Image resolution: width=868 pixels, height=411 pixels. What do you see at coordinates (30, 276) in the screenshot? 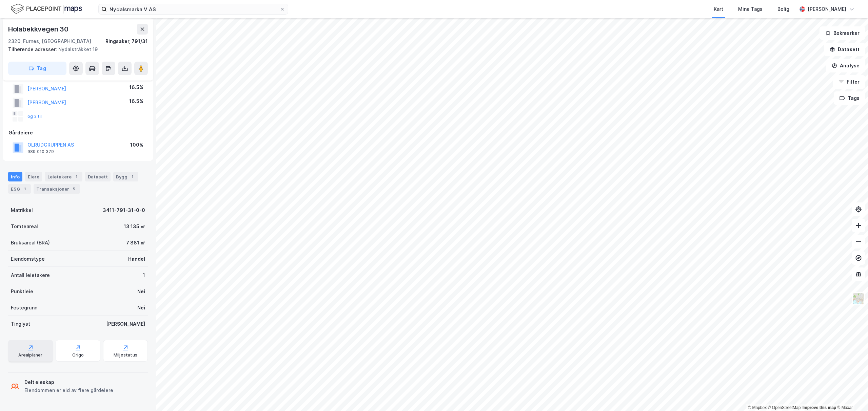
I see `div: Antall leietakere` at bounding box center [30, 276].